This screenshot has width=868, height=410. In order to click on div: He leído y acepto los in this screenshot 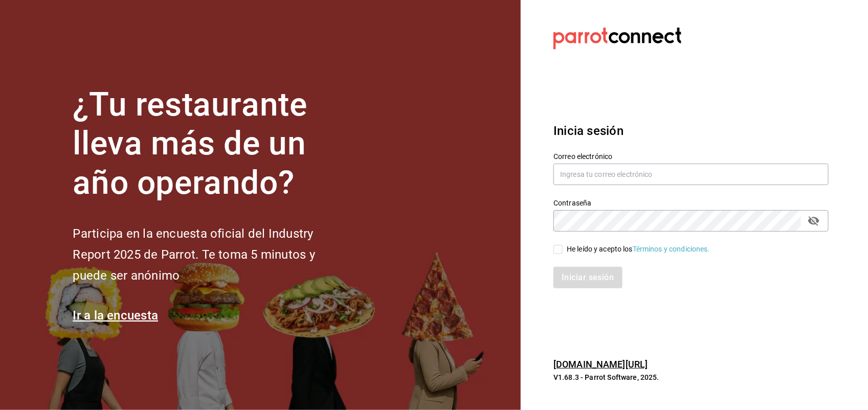, I will do `click(638, 249)`.